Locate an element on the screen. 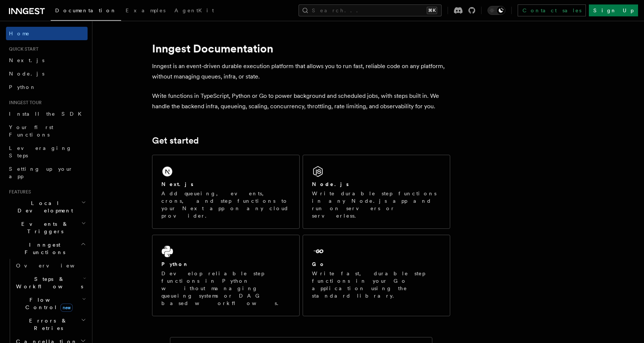 The height and width of the screenshot is (343, 644). span: Examples is located at coordinates (145, 10).